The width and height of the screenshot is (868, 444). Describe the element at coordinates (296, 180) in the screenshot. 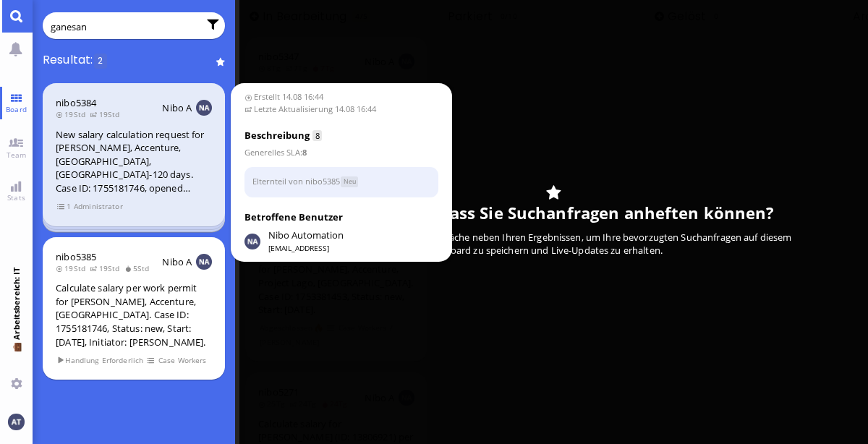

I see `a: Elternteil von nibo5385` at that location.